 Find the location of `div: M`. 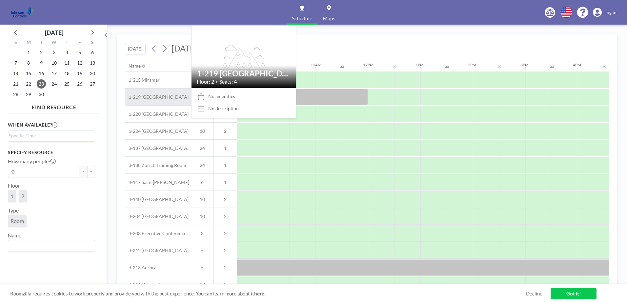

div: M is located at coordinates (29, 43).